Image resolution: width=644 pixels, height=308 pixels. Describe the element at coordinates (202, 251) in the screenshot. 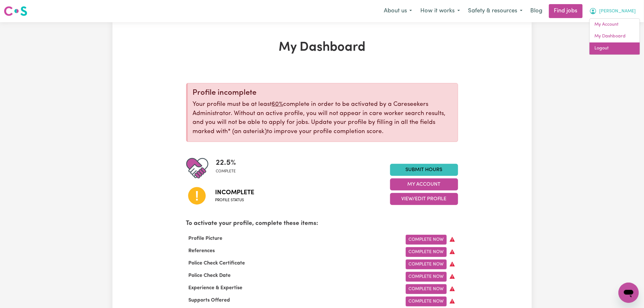

I see `span: References` at that location.